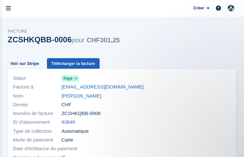 Image resolution: width=244 pixels, height=157 pixels. I want to click on a: Voir sur Stripe, so click(25, 63).